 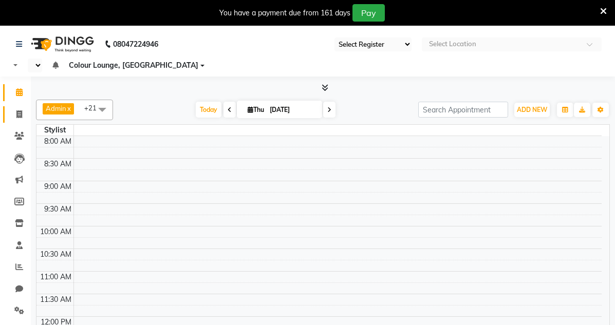 What do you see at coordinates (55, 232) in the screenshot?
I see `div: 10:00 AM` at bounding box center [55, 232].